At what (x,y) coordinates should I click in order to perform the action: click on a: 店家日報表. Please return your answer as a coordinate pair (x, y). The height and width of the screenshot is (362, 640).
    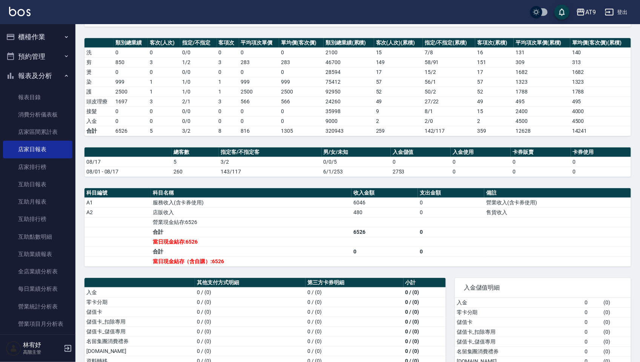
    Looking at the image, I should click on (38, 149).